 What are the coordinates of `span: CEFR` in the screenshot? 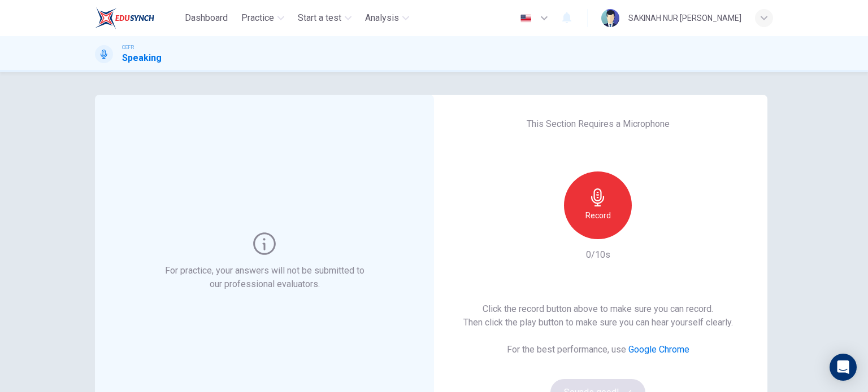 It's located at (128, 47).